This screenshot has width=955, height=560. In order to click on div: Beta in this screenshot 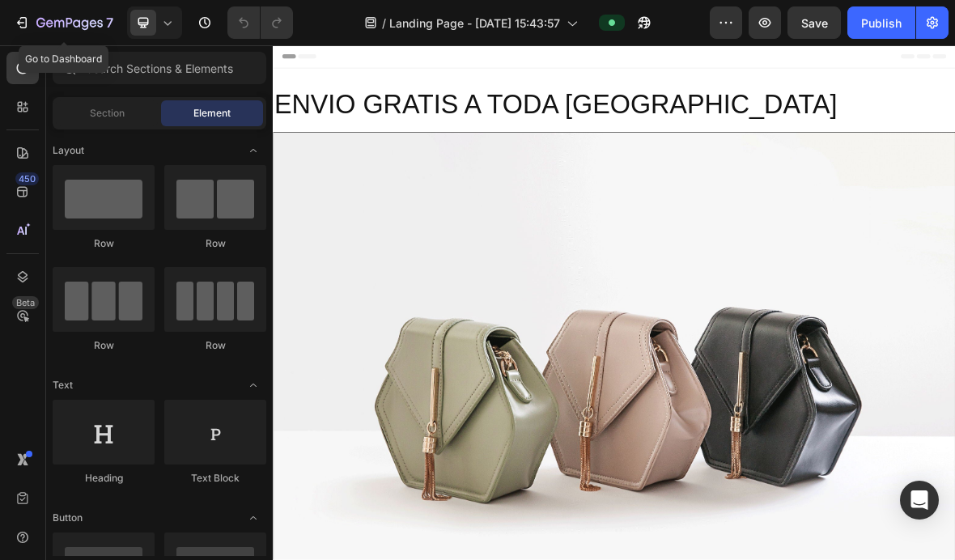, I will do `click(25, 302)`.